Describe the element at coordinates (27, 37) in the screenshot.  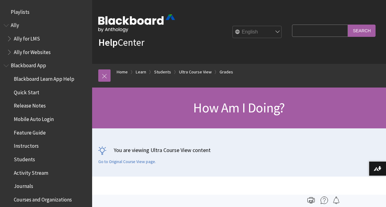
I see `span: Ally for LMS` at that location.